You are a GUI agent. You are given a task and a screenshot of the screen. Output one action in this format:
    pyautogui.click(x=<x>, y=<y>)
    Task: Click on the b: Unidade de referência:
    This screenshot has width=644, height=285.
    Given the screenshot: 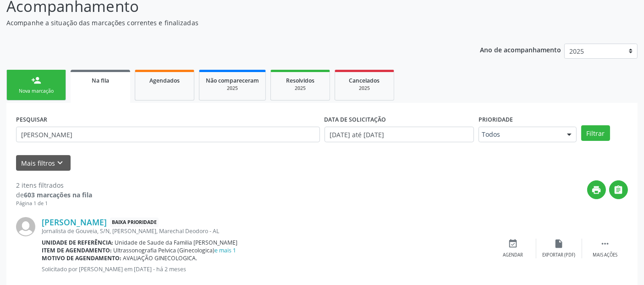 What is the action you would take?
    pyautogui.click(x=77, y=242)
    